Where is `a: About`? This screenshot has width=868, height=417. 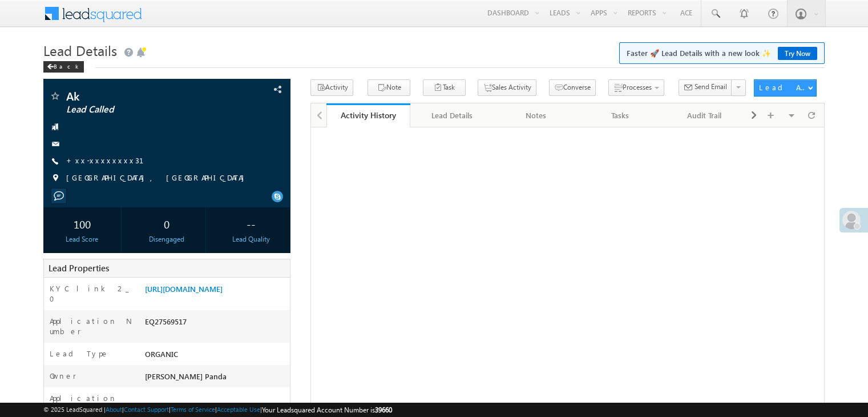
a: About is located at coordinates (114, 409).